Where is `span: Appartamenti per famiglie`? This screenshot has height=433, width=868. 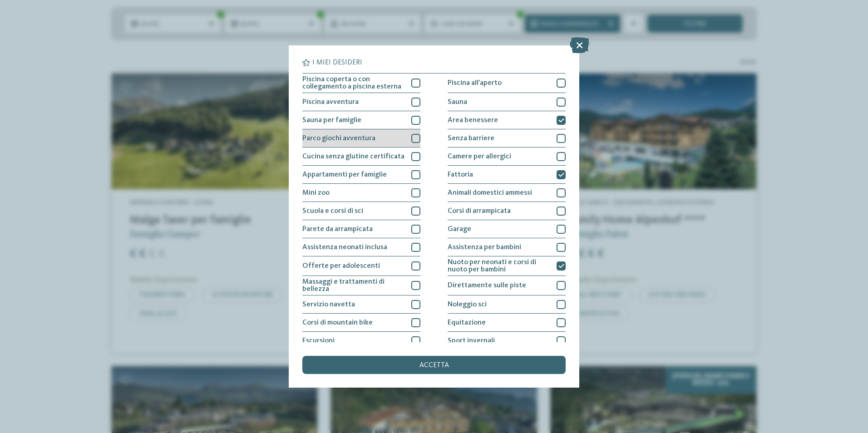
span: Appartamenti per famiglie is located at coordinates (345, 175).